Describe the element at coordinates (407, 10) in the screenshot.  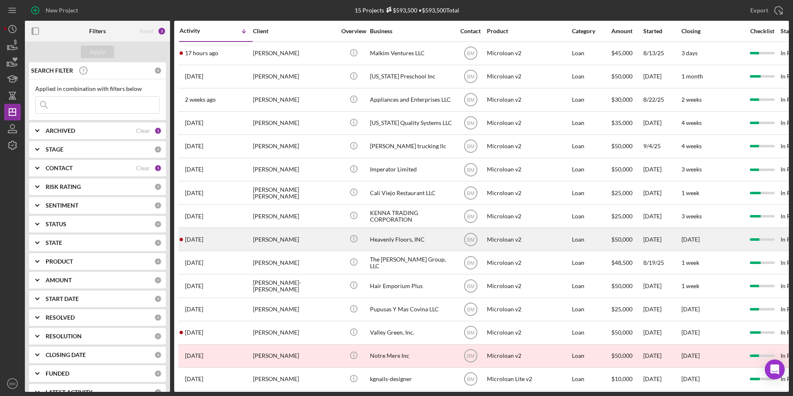
I see `div: 15 Projects • $593,500 Total` at that location.